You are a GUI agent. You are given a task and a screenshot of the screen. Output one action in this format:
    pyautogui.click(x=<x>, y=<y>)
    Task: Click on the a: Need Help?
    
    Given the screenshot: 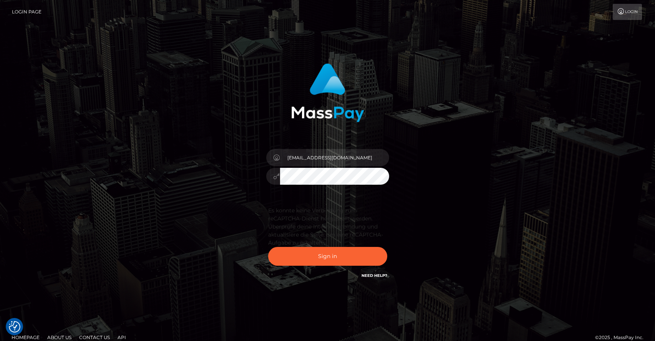 What is the action you would take?
    pyautogui.click(x=374, y=275)
    